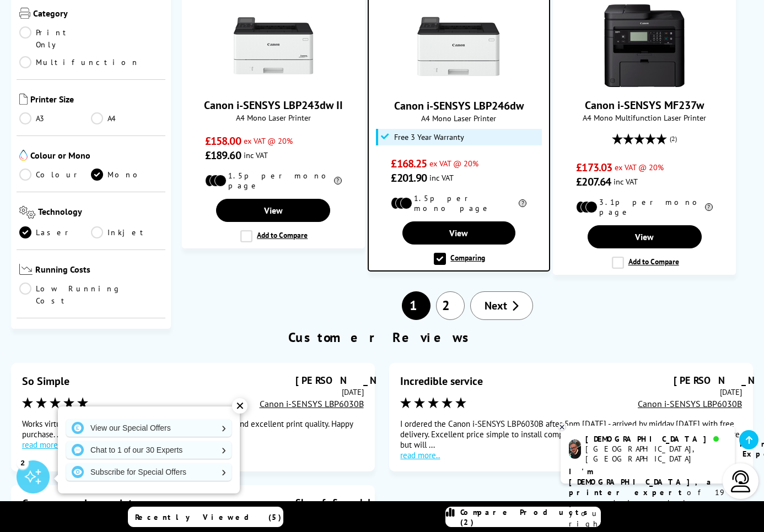  I want to click on img: Canon i-SENSYS LBP246dw, so click(459, 46).